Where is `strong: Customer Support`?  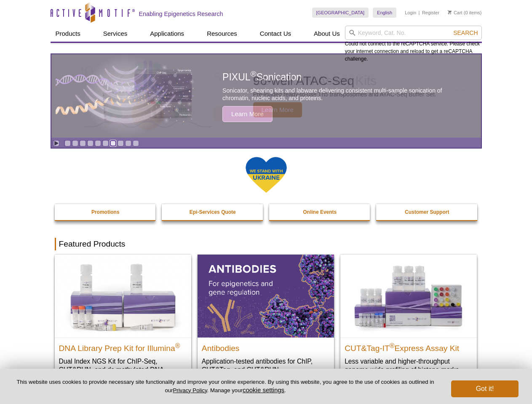 strong: Customer Support is located at coordinates (427, 212).